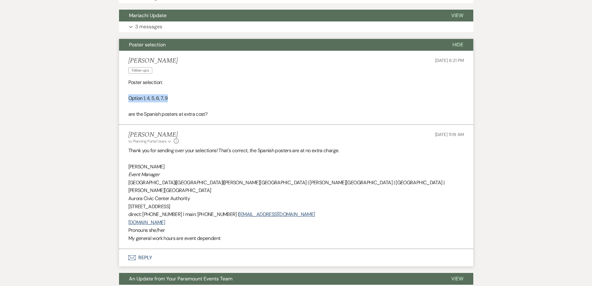 The image size is (592, 286). Describe the element at coordinates (281, 45) in the screenshot. I see `button: Poster selection` at that location.